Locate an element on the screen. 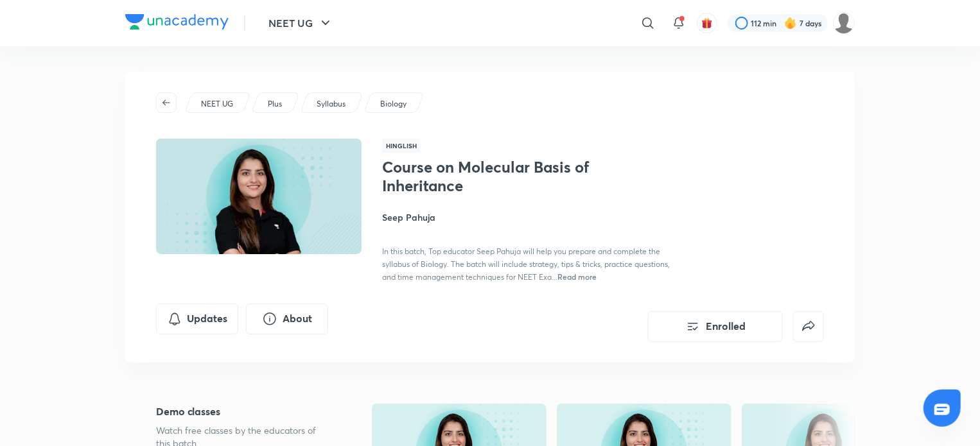 The height and width of the screenshot is (446, 980). a: Company Logo is located at coordinates (176, 23).